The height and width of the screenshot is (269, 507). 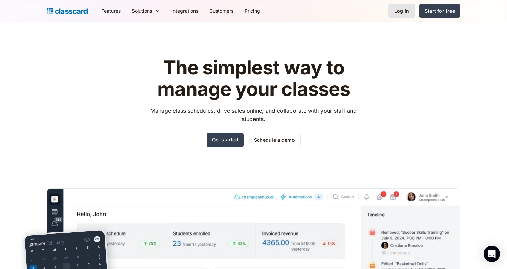 I want to click on div: Open Intercom Messenger, so click(x=492, y=254).